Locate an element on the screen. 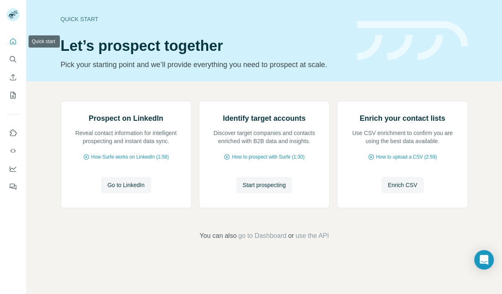 The height and width of the screenshot is (294, 502). h2: Prospect on LinkedIn is located at coordinates (126, 119).